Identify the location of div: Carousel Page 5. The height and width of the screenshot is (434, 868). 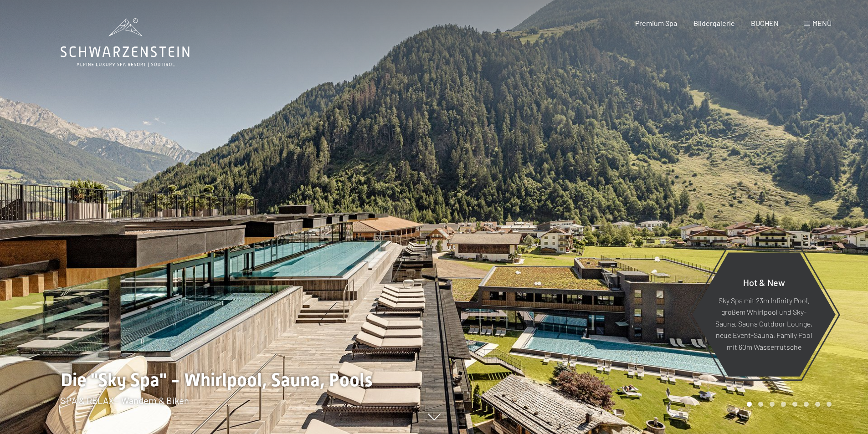
(795, 404).